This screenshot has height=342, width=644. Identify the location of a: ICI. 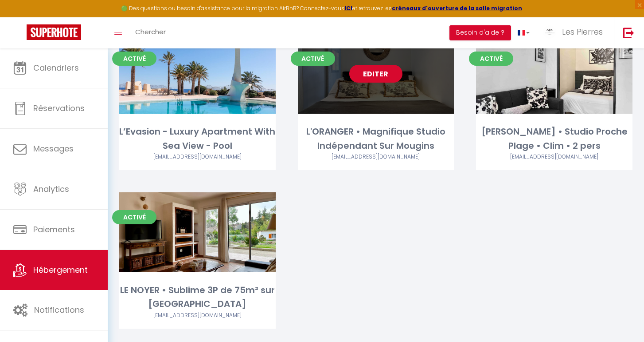
(348, 8).